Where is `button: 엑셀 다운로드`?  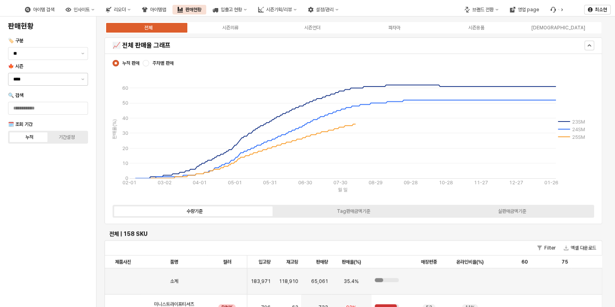 button: 엑셀 다운로드 is located at coordinates (580, 248).